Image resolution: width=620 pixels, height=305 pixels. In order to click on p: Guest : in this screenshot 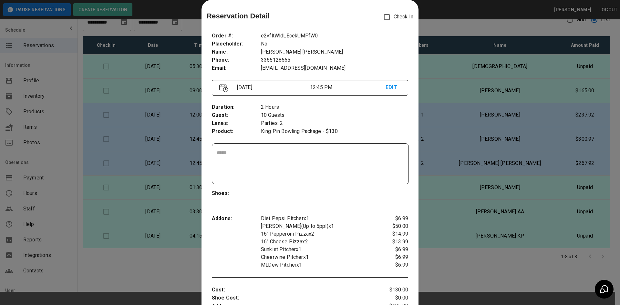, I will do `click(237, 115)`.